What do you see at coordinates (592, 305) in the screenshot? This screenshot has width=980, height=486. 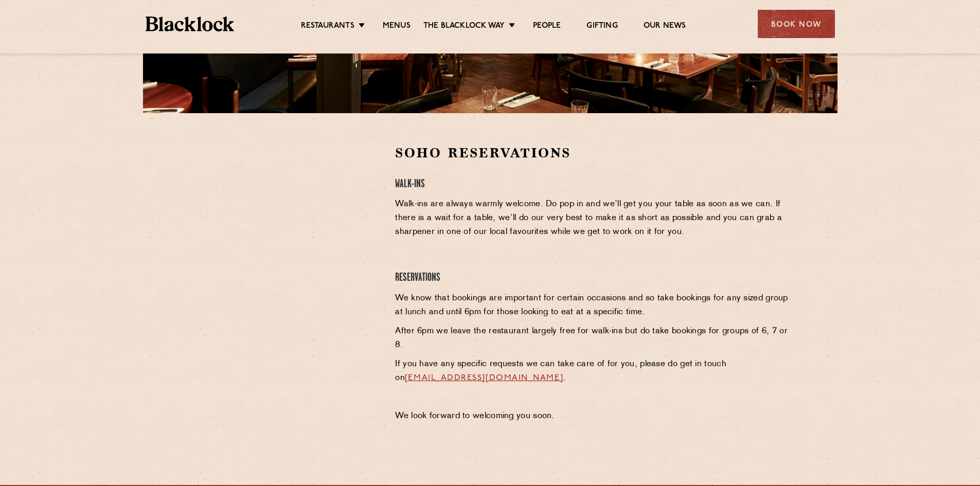 I see `p: We know that bookings are important for certain occasions and so take bookings for any sized grou...` at bounding box center [592, 305].